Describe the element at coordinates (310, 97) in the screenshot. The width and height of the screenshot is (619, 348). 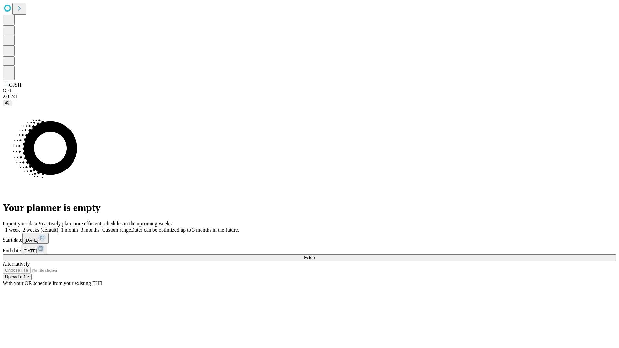
I see `div: 2.0.241` at that location.